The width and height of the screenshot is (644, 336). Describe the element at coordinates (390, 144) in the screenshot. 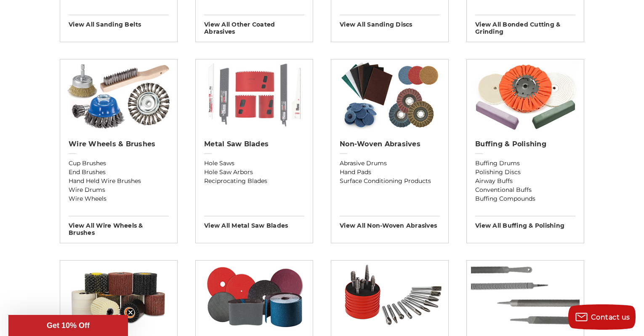

I see `h2: Non-woven Abrasives` at that location.